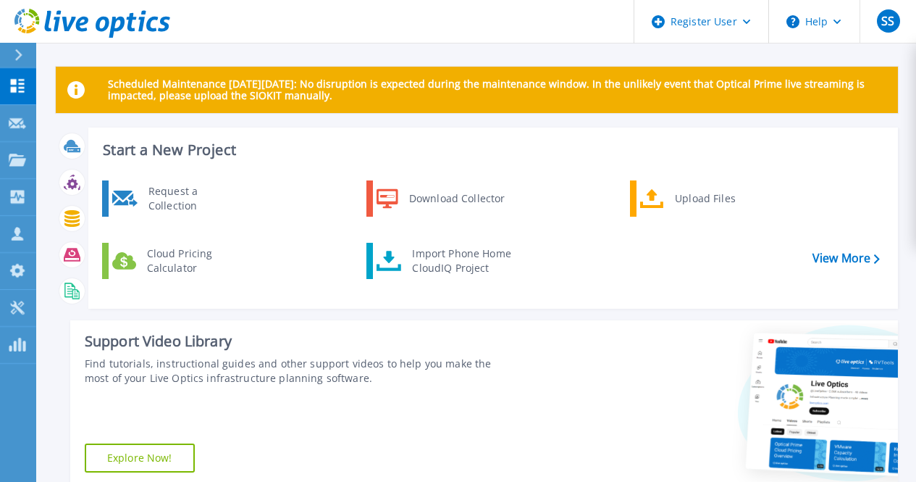  Describe the element at coordinates (193, 261) in the screenshot. I see `div: Cloud Pricing Calculator` at that location.